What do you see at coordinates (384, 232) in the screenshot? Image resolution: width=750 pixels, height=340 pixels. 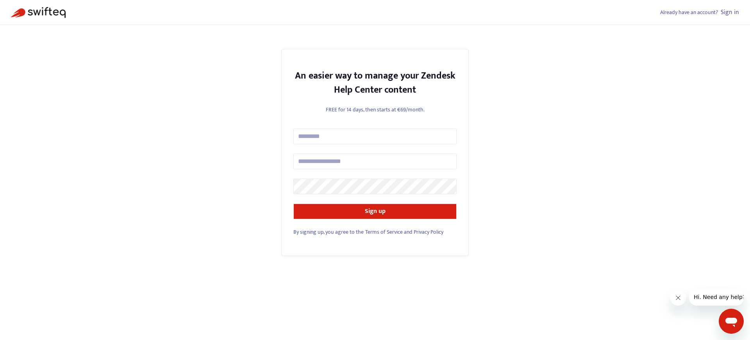 I see `a: Terms of Service` at bounding box center [384, 232].